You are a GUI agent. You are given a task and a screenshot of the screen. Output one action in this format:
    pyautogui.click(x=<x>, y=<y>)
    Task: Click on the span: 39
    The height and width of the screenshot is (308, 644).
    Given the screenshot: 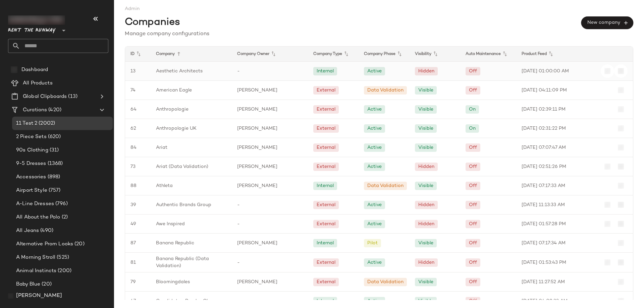 What is the action you would take?
    pyautogui.click(x=133, y=205)
    